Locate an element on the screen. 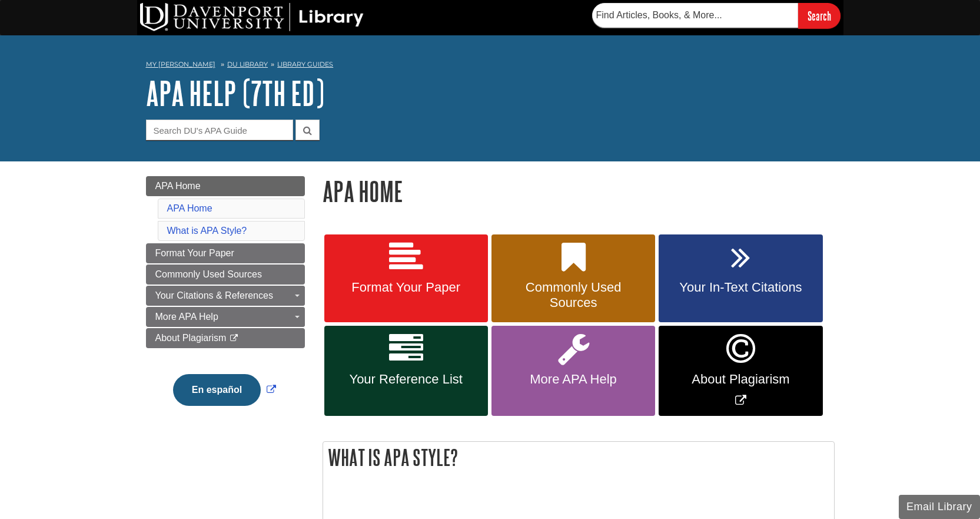 Image resolution: width=980 pixels, height=519 pixels. span: Your In-Text Citations is located at coordinates (741, 287).